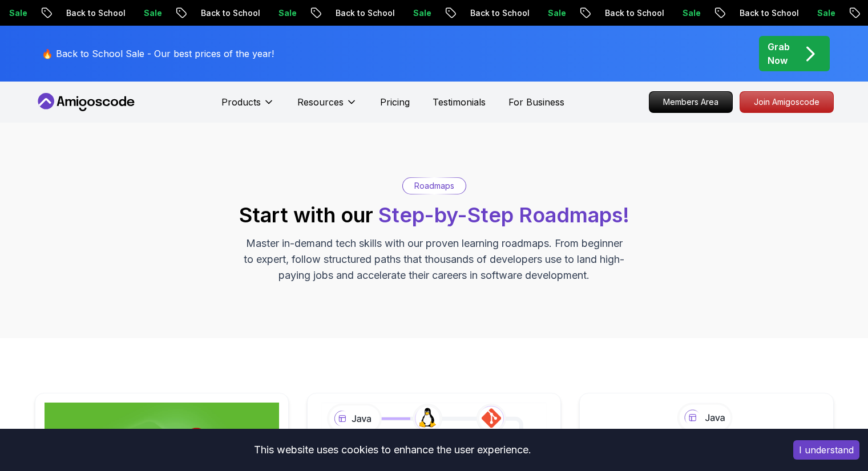  What do you see at coordinates (459, 102) in the screenshot?
I see `p: Testimonials` at bounding box center [459, 102].